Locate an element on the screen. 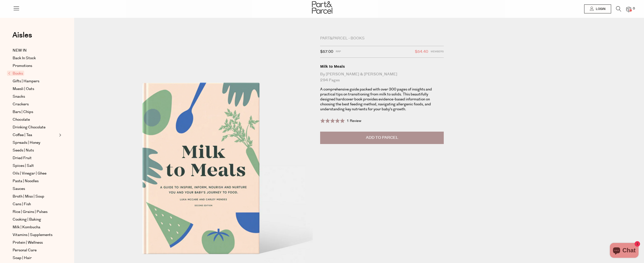 Image resolution: width=644 pixels, height=263 pixels. a: Seeds | Nuts is located at coordinates (35, 151).